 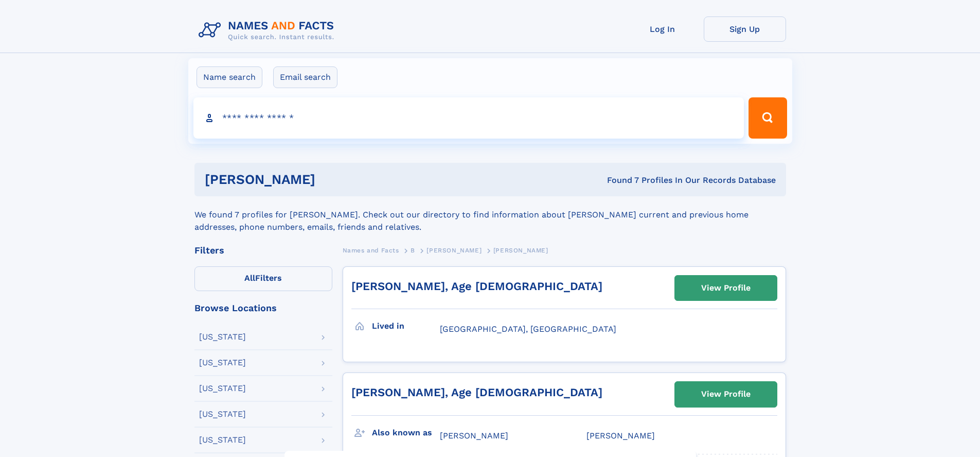 What do you see at coordinates (406, 432) in the screenshot?
I see `h3: Also known as` at bounding box center [406, 432].